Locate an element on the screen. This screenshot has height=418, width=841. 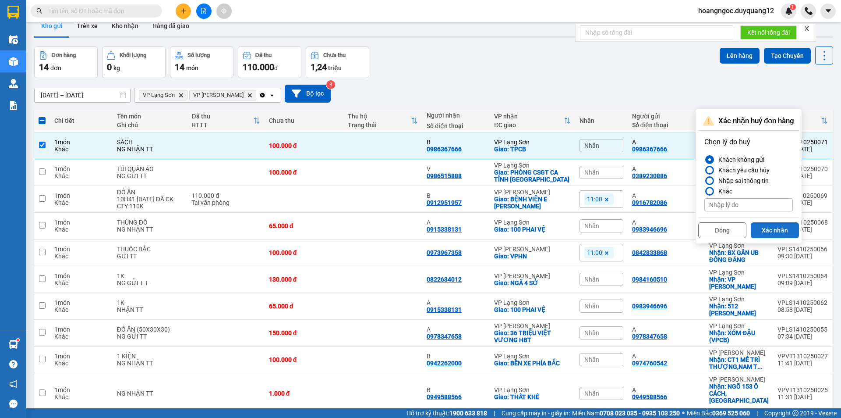
sup: 1 is located at coordinates (18, 340).